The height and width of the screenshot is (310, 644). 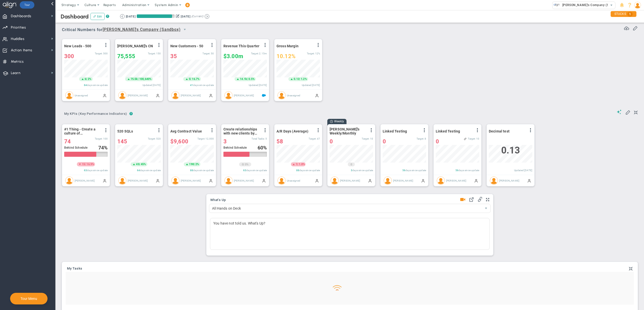 What do you see at coordinates (280, 141) in the screenshot?
I see `span: 58` at bounding box center [280, 141].